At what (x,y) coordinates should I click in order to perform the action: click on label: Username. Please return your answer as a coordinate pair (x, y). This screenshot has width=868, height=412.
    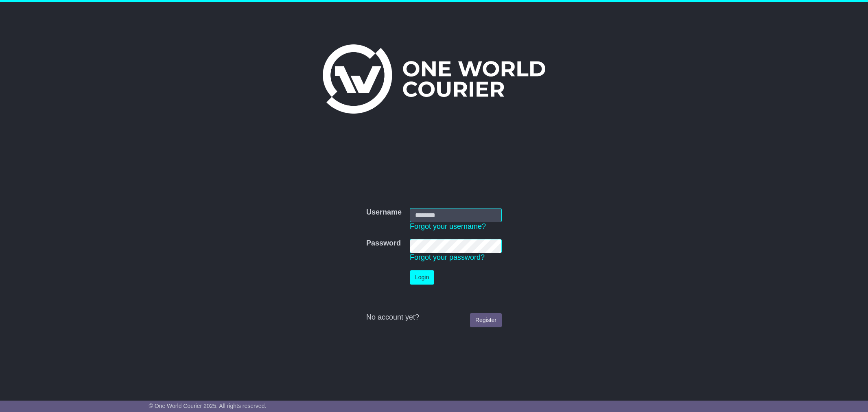
    Looking at the image, I should click on (384, 213).